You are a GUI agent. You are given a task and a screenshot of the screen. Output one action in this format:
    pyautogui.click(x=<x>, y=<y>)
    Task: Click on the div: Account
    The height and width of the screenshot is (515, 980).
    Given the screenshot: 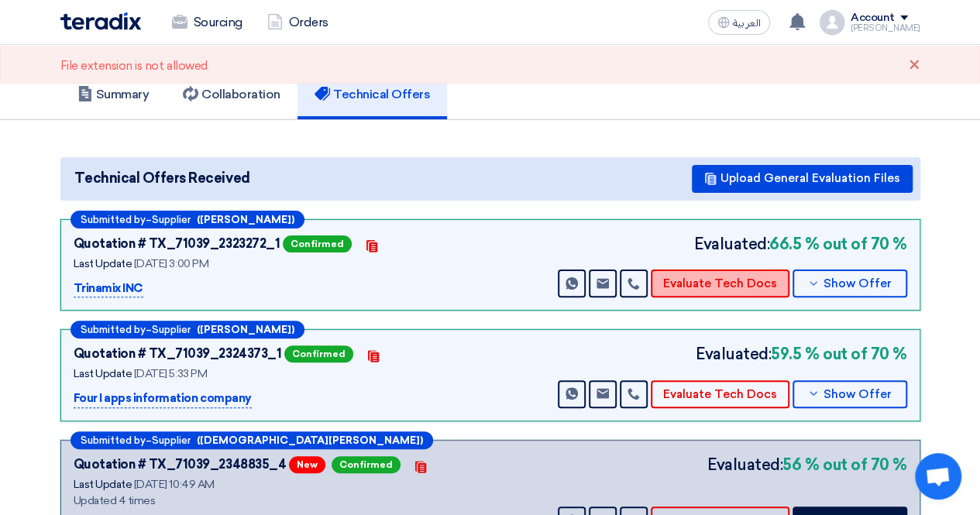 What is the action you would take?
    pyautogui.click(x=873, y=18)
    